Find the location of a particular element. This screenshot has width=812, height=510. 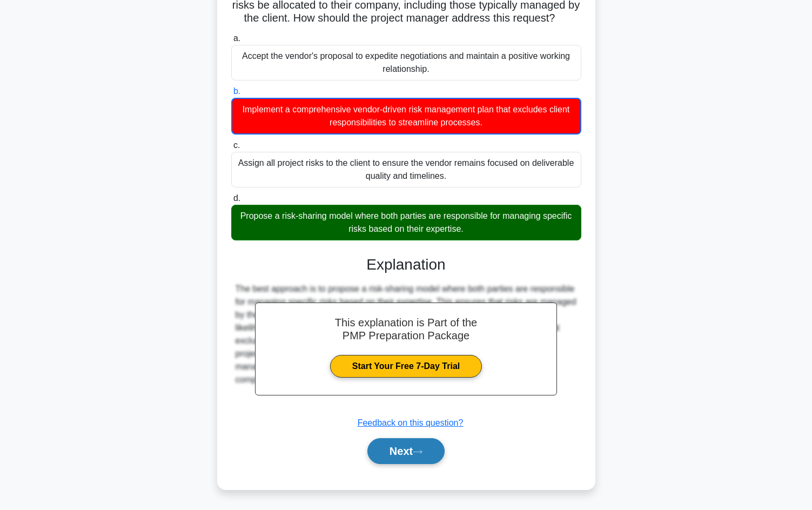

span: c. is located at coordinates (236, 145).